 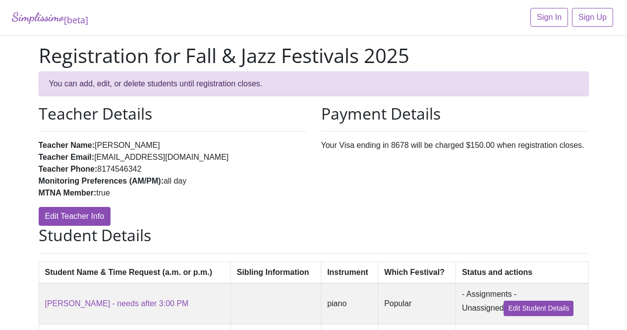 What do you see at coordinates (172, 113) in the screenshot?
I see `h2: Teacher Details` at bounding box center [172, 113].